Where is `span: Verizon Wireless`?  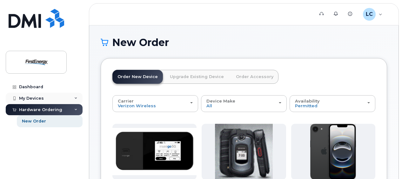
span: Verizon Wireless is located at coordinates (137, 106).